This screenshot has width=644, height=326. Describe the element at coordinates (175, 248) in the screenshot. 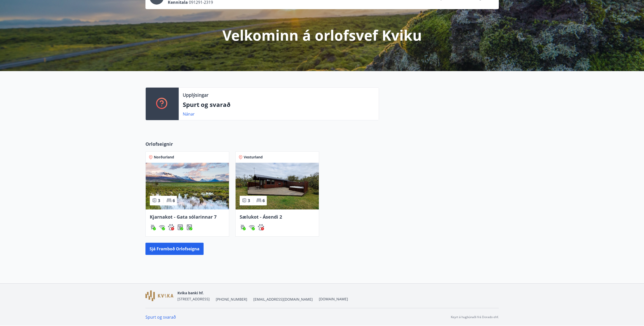

I see `button: Sjá framboð orlofseigna` at that location.